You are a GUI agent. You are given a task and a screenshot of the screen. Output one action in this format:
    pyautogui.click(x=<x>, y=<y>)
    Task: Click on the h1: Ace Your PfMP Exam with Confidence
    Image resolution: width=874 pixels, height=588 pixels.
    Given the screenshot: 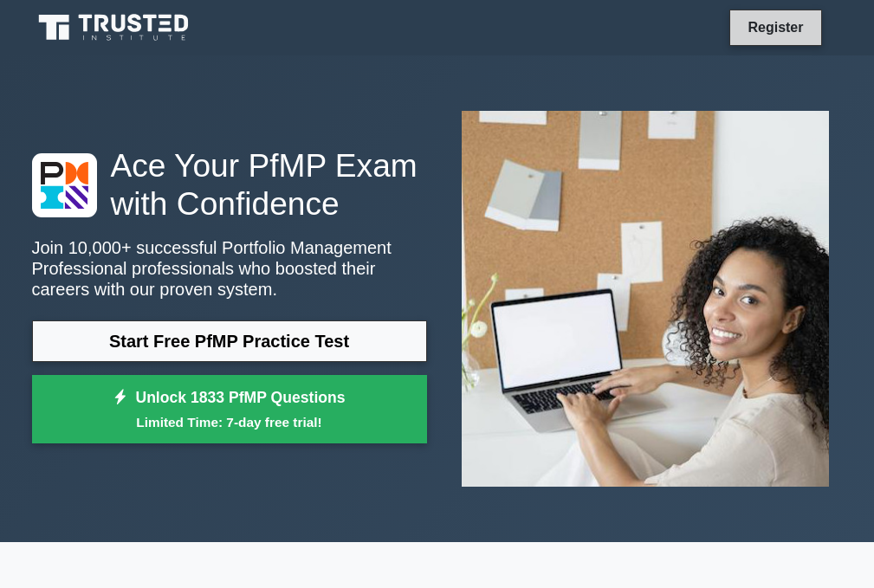 What is the action you would take?
    pyautogui.click(x=230, y=184)
    